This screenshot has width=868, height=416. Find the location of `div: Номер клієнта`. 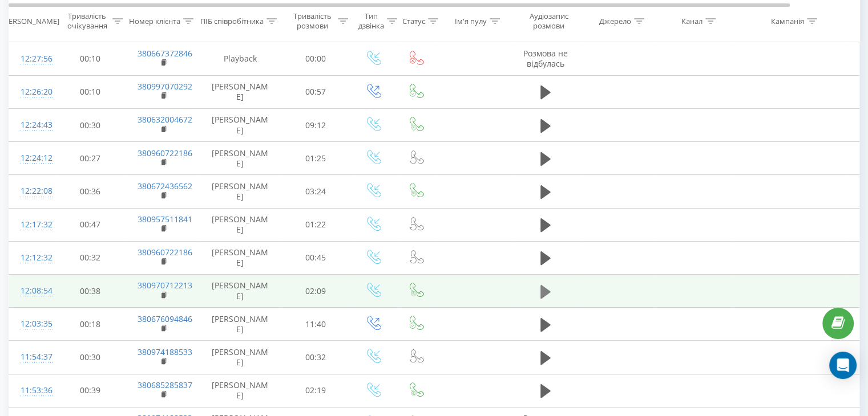

div: Номер клієнта is located at coordinates (155, 21).